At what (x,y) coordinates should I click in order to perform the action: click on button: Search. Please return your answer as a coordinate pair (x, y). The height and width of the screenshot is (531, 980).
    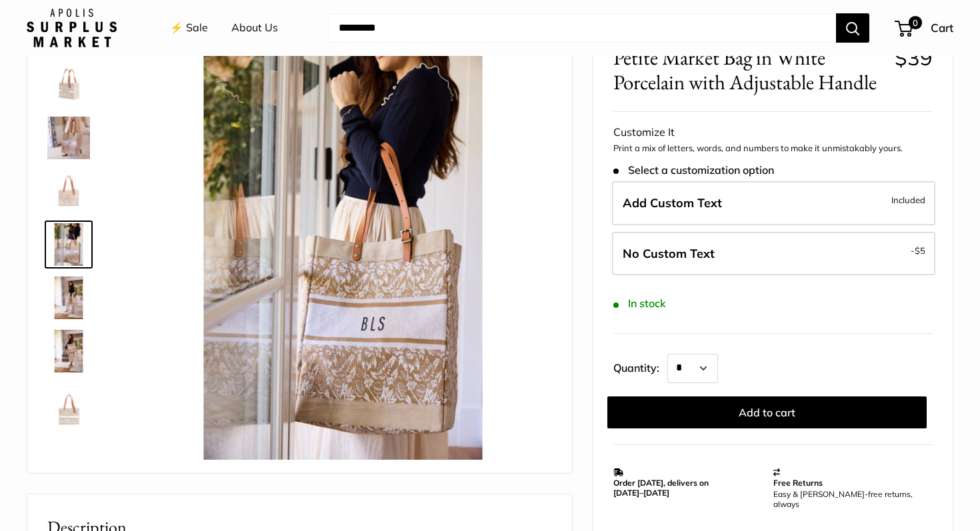
    Looking at the image, I should click on (853, 28).